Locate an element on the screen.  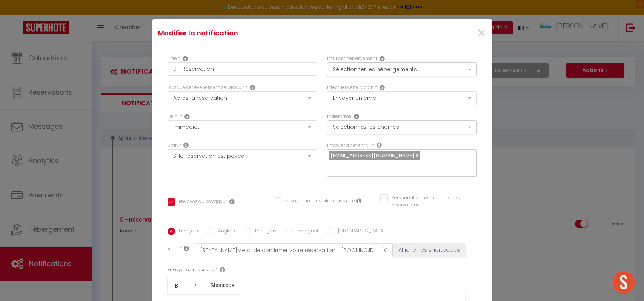
i: This Rental is located at coordinates (382, 58).